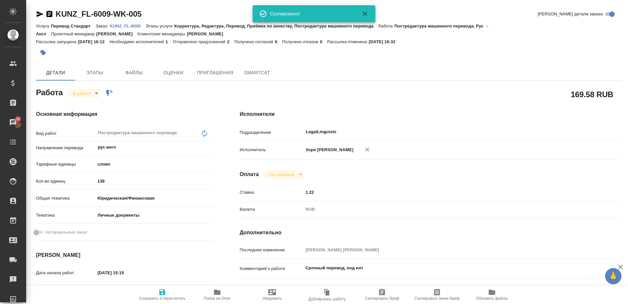  I want to click on h4: Основная информация, so click(125, 114).